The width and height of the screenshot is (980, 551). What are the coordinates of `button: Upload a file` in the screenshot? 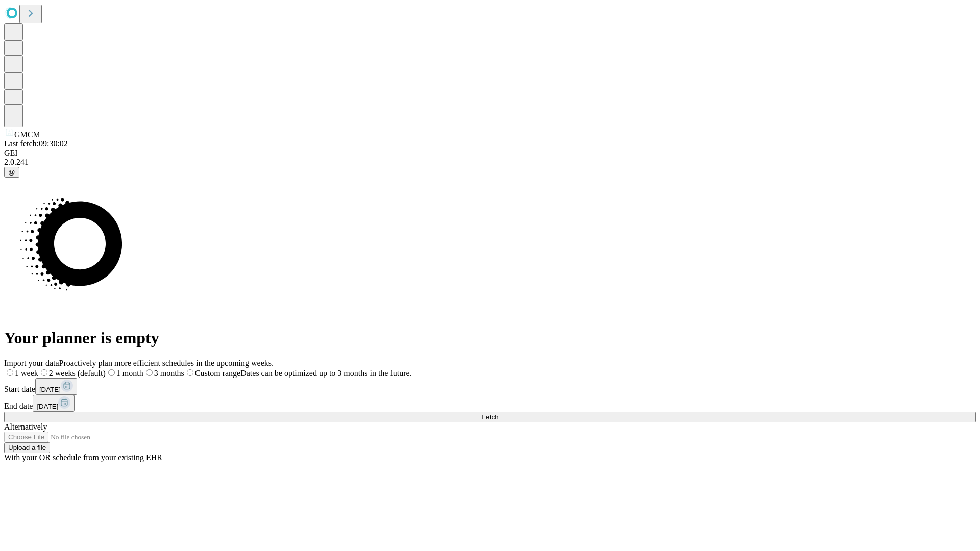 It's located at (27, 448).